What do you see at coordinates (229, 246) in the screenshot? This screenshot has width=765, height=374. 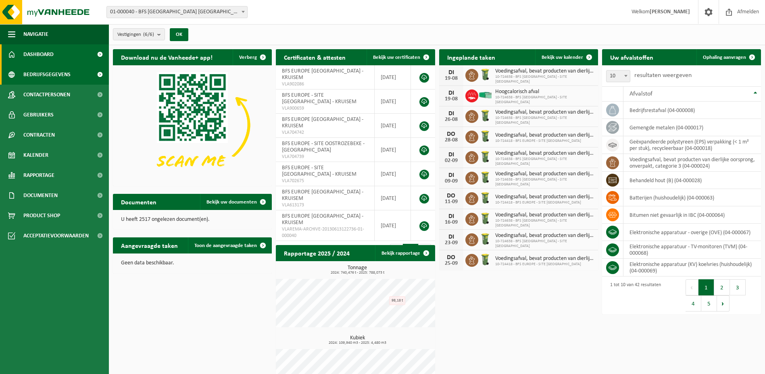 I see `a: Toon de aangevraagde taken` at bounding box center [229, 246].